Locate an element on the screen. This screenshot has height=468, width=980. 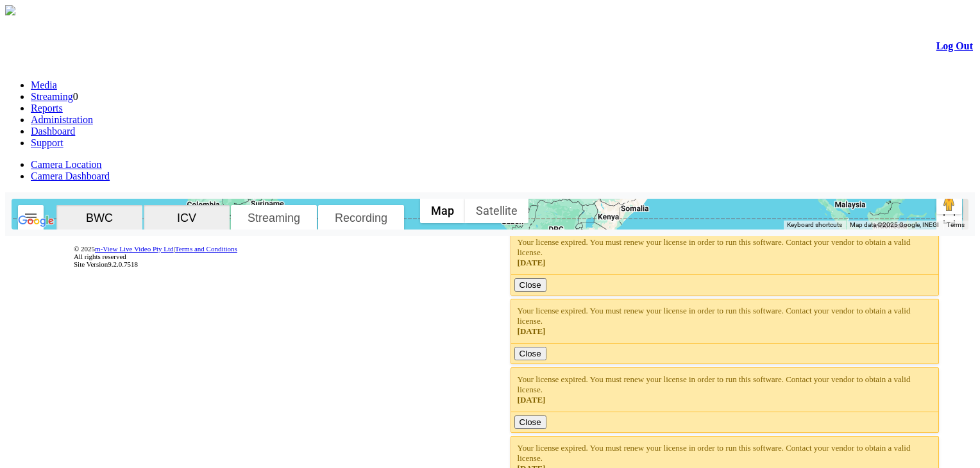
a: Camera Dashboard is located at coordinates (70, 175).